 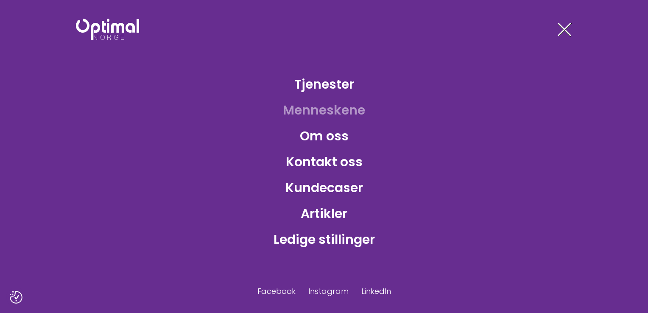 I want to click on a: Kontakt oss, so click(x=324, y=161).